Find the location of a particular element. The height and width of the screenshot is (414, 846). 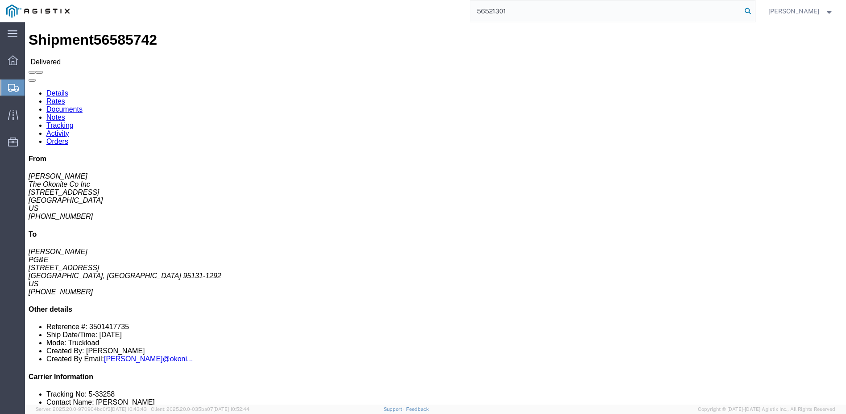

span: Server: 2025.20.0-970904bc0f3 is located at coordinates (91, 409).